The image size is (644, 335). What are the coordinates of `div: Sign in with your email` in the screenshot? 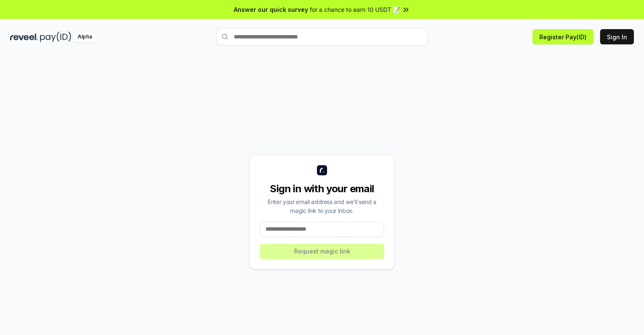 It's located at (322, 189).